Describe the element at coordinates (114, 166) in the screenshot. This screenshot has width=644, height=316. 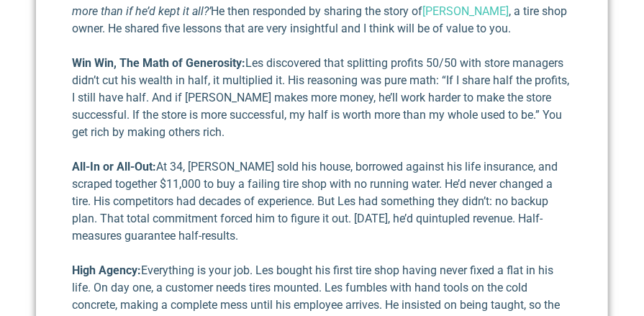
I see `strong: All-In or All-Out:` at that location.